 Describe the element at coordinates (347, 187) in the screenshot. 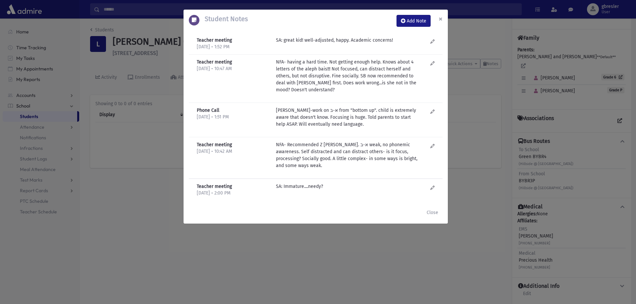

I see `p: SA: Immature....needy?` at that location.